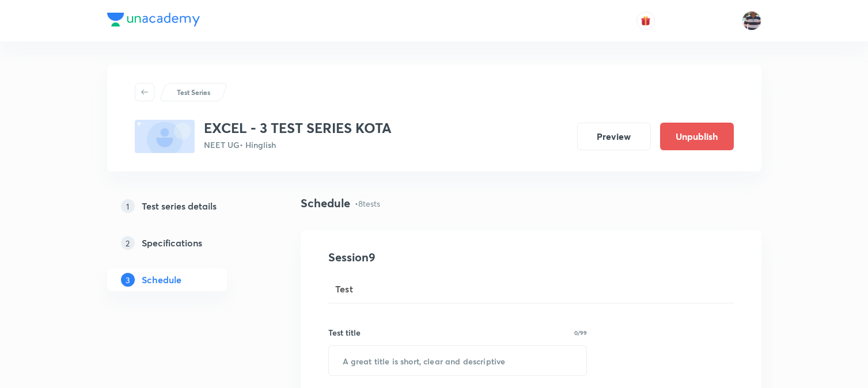 The image size is (868, 388). I want to click on h4: Schedule, so click(325, 203).